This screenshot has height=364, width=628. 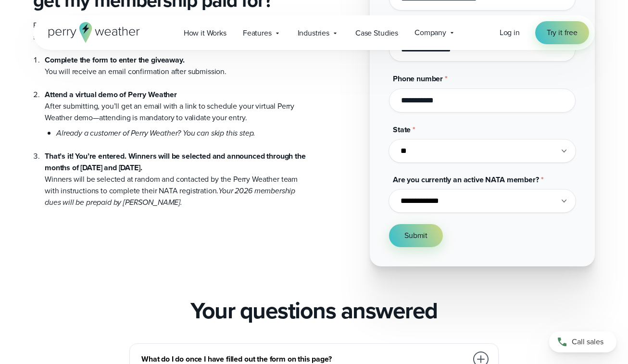 I want to click on span: Log in, so click(x=510, y=32).